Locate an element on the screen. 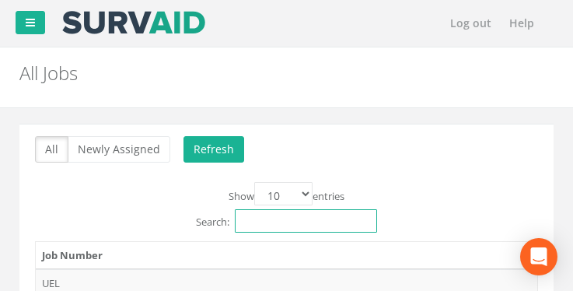 The image size is (573, 291). input: Search: is located at coordinates (306, 221).